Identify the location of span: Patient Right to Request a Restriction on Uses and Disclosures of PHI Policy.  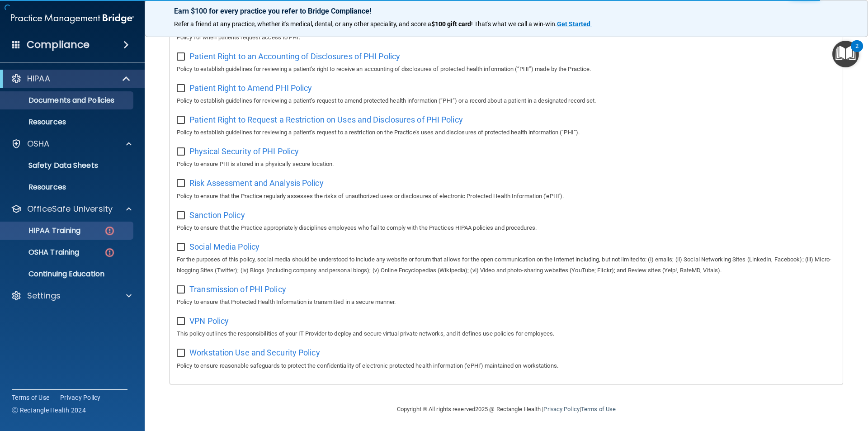
(326, 120).